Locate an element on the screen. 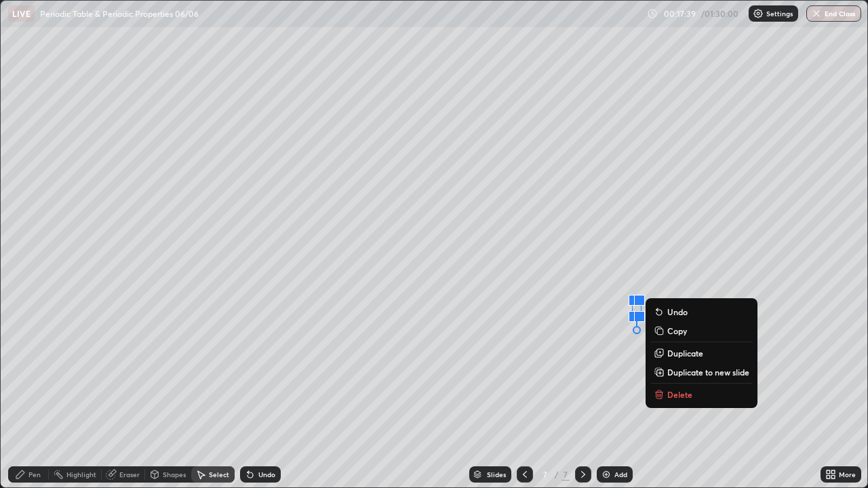 This screenshot has height=488, width=868. p: Periodic Table & Periodic Properties 06/06 is located at coordinates (119, 13).